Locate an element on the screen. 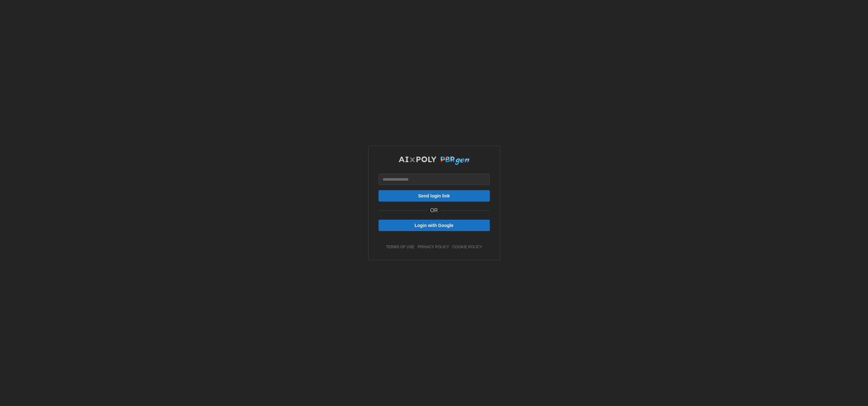 Image resolution: width=868 pixels, height=406 pixels. a: privacy policy is located at coordinates (433, 247).